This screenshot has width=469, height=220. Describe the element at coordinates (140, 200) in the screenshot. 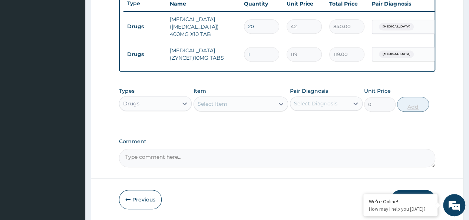

I see `button: Previous` at that location.